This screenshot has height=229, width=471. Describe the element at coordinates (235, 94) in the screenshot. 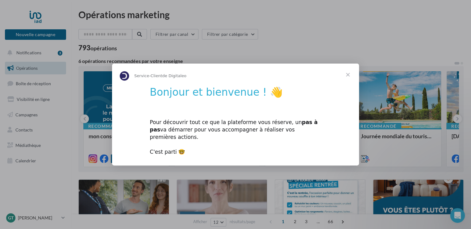

I see `h1: Bonjour et bienvenue ! 👋` at that location.